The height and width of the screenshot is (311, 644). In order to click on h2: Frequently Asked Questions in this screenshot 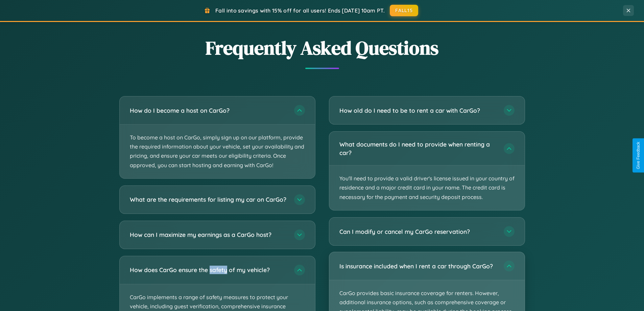, I will do `click(322, 47)`.